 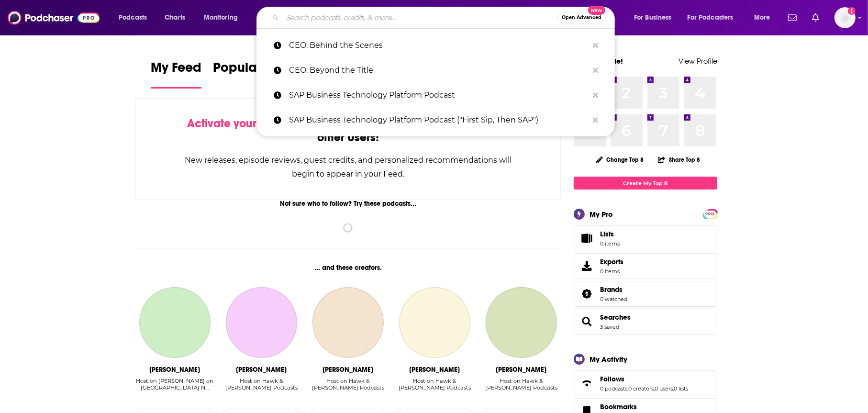 What do you see at coordinates (176, 71) in the screenshot?
I see `span: My Feed` at bounding box center [176, 71].